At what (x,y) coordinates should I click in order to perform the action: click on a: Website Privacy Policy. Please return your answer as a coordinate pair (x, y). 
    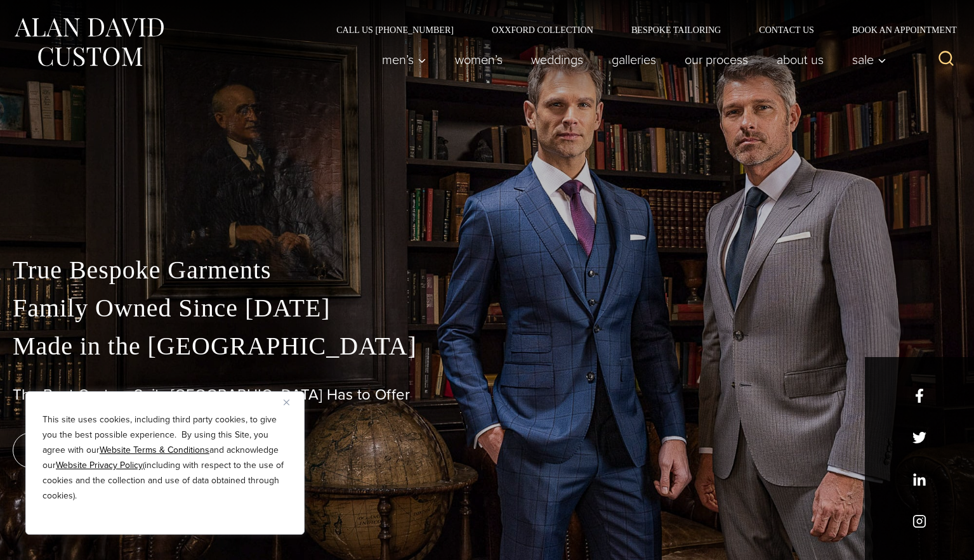
    Looking at the image, I should click on (99, 465).